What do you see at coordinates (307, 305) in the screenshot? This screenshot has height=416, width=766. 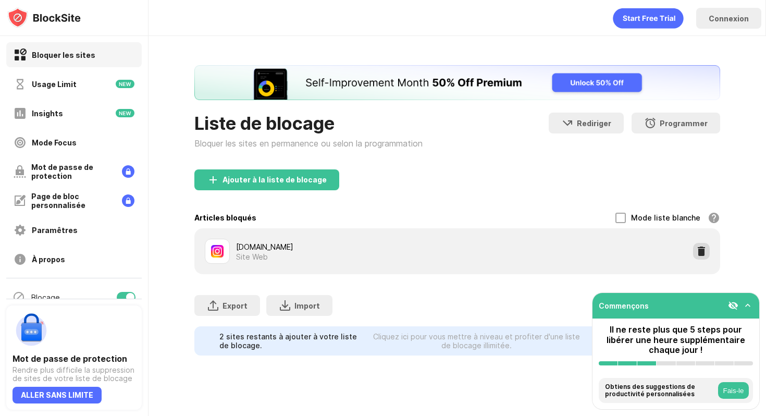 I see `div: Import` at bounding box center [307, 305].